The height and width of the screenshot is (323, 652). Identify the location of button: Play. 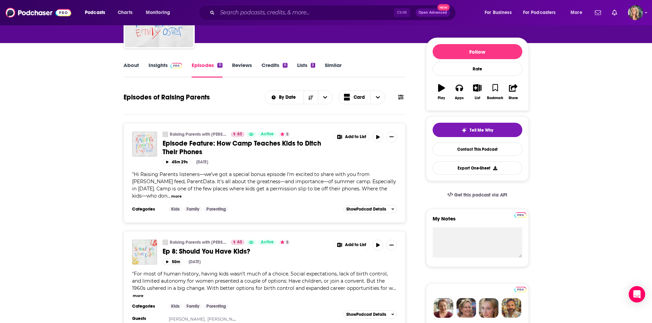
(441, 92).